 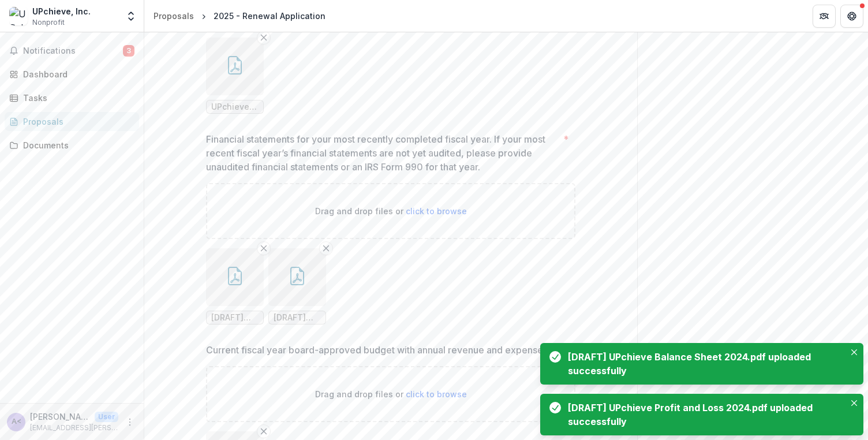 I want to click on p: User, so click(x=106, y=417).